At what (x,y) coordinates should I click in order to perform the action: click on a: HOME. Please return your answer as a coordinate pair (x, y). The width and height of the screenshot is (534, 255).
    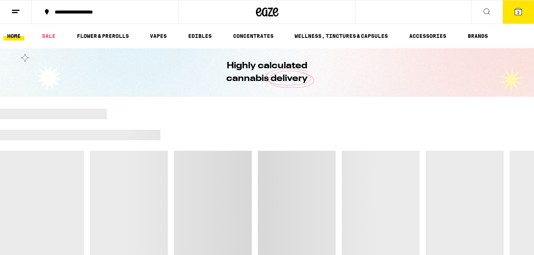
    Looking at the image, I should click on (14, 36).